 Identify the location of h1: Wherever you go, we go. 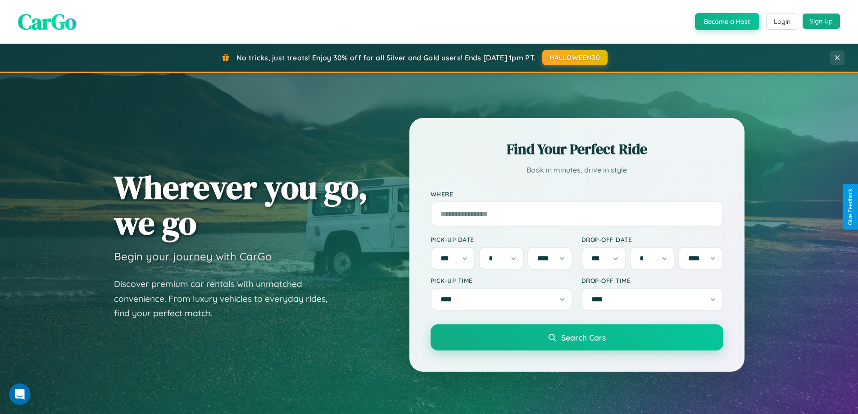
(241, 205).